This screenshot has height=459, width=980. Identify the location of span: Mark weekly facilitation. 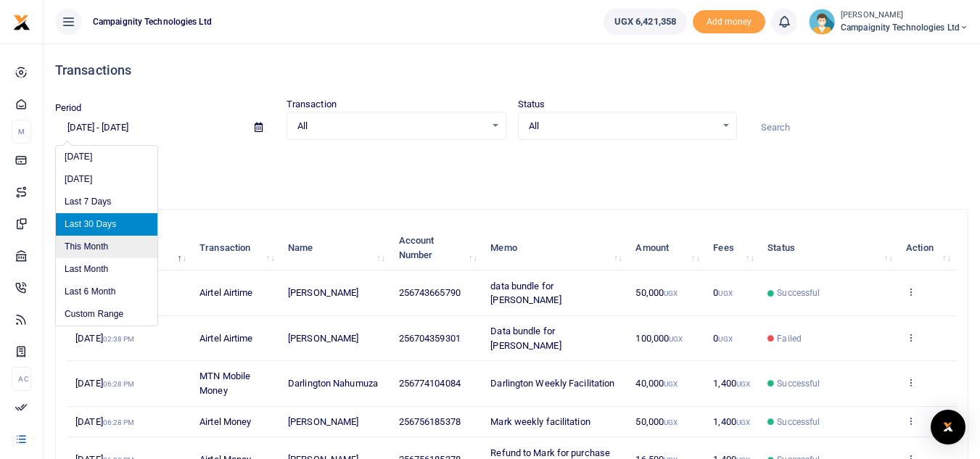
(539, 422).